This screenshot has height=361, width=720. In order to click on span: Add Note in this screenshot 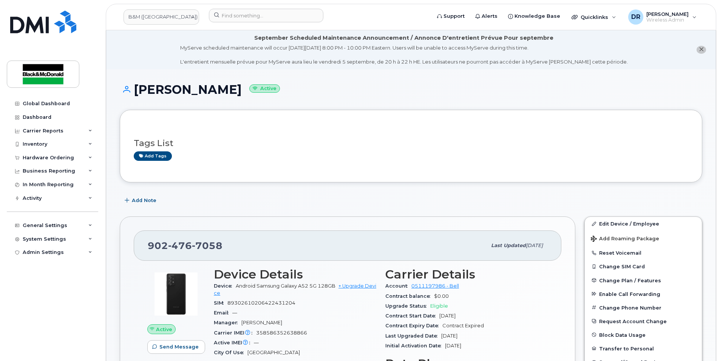, I will do `click(144, 200)`.